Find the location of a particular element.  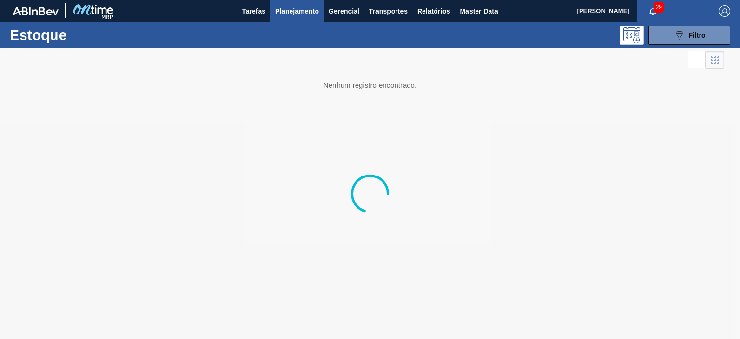

span: Planejamento is located at coordinates (297, 11).